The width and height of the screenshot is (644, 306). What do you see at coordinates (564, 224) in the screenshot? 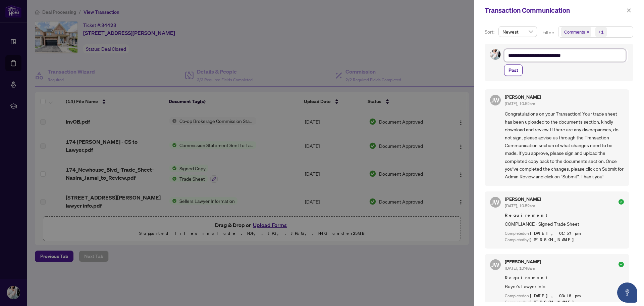
I see `span: COMPLIANCE - Signed Trade Sheet` at bounding box center [564, 224].